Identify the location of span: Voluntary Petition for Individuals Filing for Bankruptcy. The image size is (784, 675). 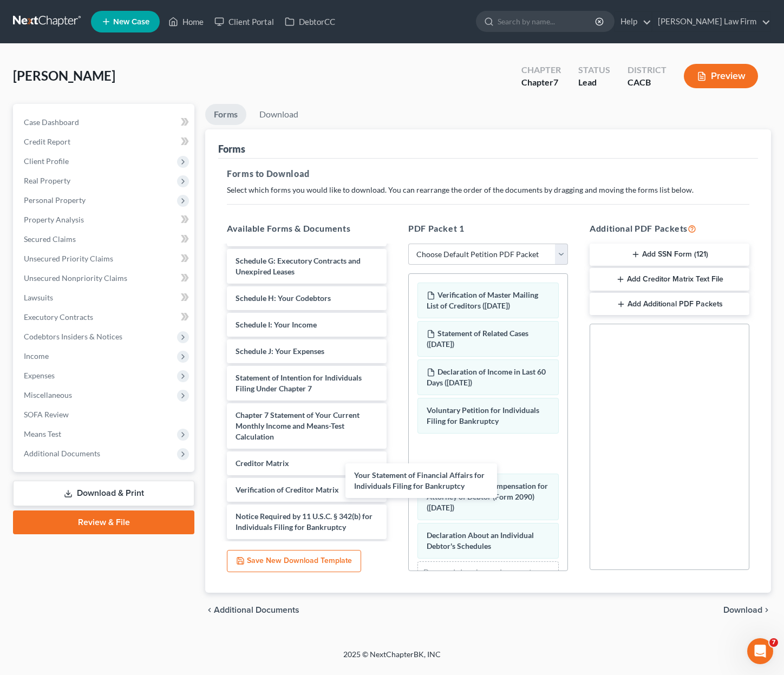
(483, 415).